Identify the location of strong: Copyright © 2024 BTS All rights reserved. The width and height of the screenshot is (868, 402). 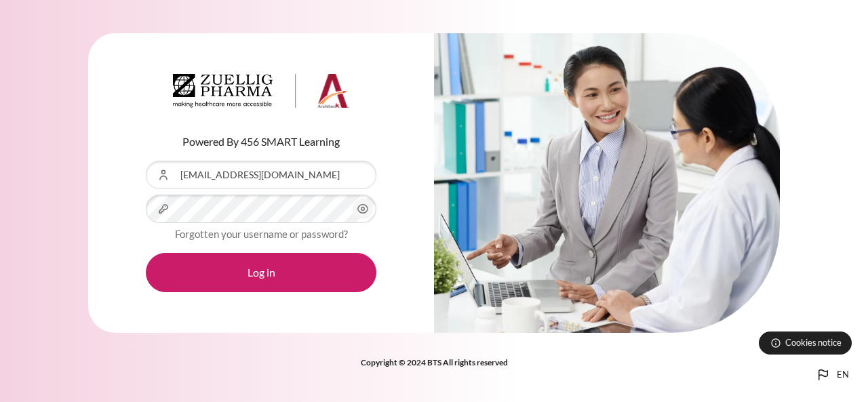
(434, 361).